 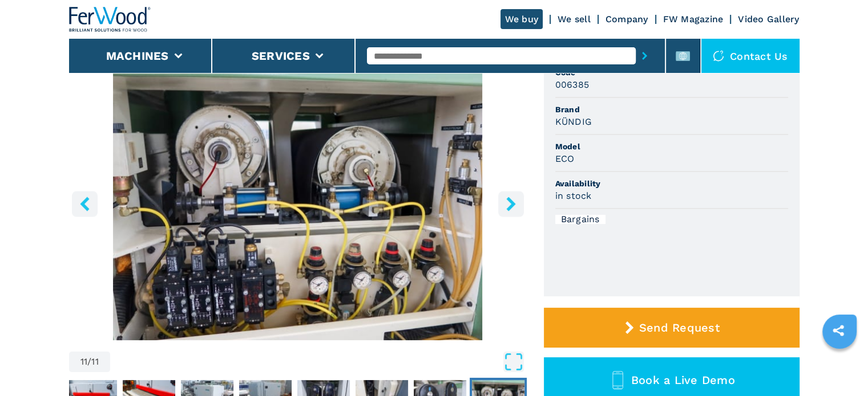 I want to click on div: Contact us, so click(x=751, y=56).